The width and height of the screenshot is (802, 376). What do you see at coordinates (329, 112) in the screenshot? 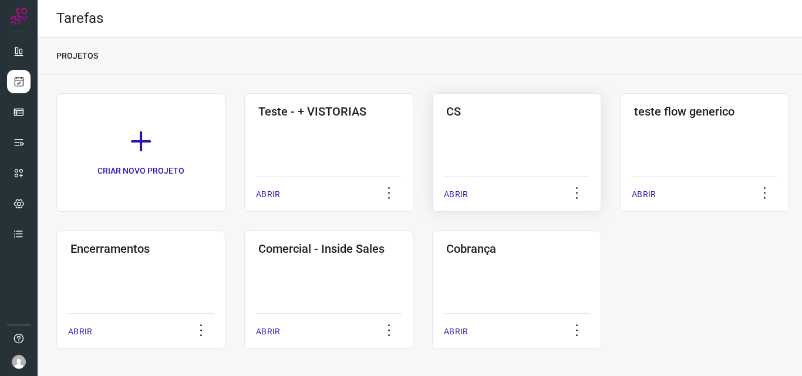
I see `h3: Teste - + VISTORIAS` at bounding box center [329, 112].